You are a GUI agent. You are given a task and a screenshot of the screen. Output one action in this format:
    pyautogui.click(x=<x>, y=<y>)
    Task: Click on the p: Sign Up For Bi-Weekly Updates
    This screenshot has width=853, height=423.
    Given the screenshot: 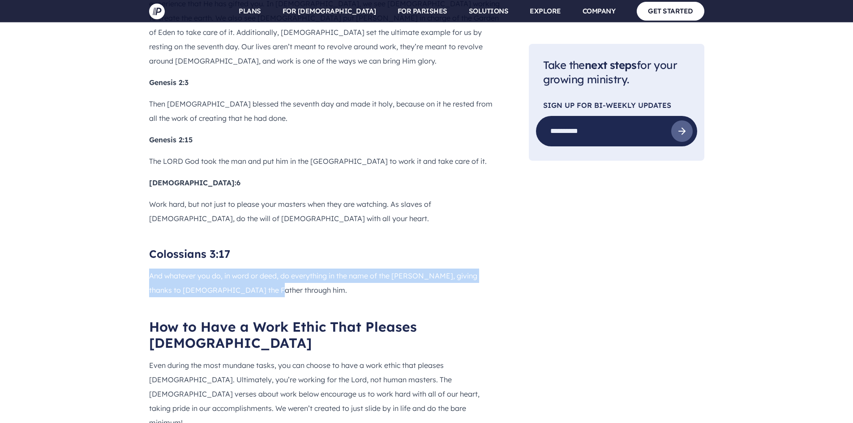 What is the action you would take?
    pyautogui.click(x=616, y=106)
    